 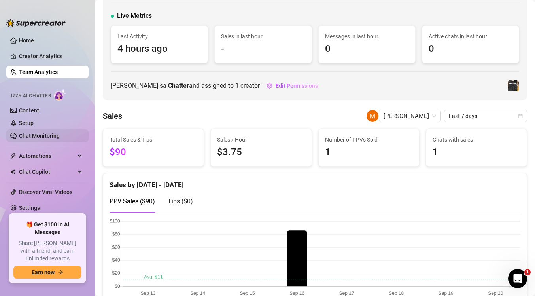 I want to click on span: Last 7 days, so click(x=486, y=116).